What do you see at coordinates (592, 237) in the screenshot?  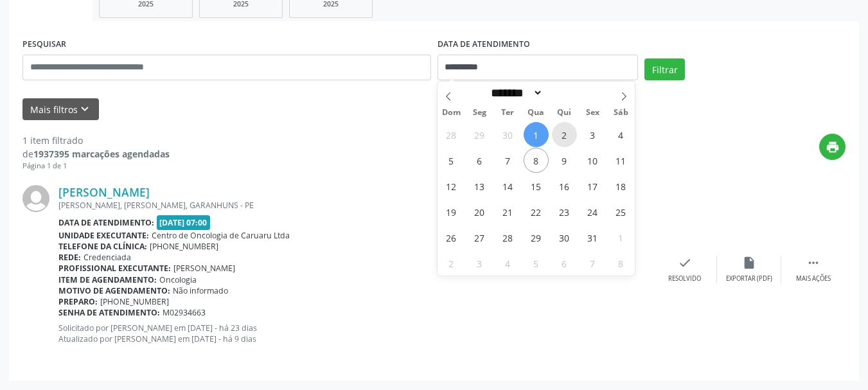 I see `span: Outubro 31, 2025` at bounding box center [592, 237].